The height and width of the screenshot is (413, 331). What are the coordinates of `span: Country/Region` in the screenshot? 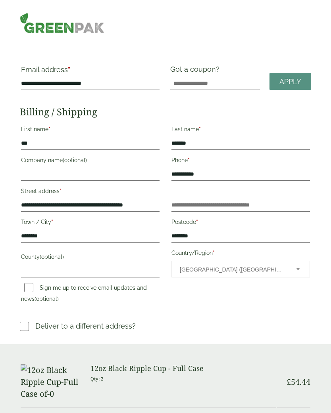 It's located at (240, 269).